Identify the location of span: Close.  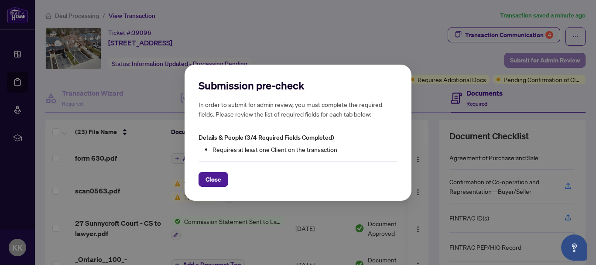
(213, 179).